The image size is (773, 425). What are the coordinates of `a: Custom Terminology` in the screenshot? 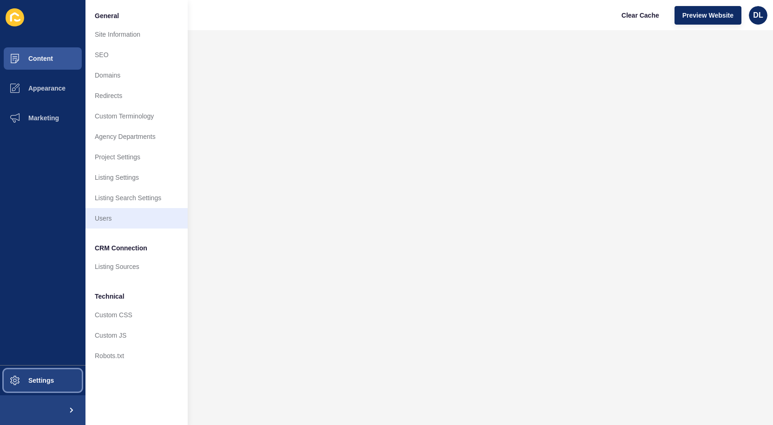 It's located at (137, 116).